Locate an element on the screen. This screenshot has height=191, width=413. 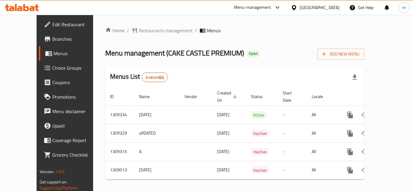
td: 1309315 is located at coordinates (120, 152).